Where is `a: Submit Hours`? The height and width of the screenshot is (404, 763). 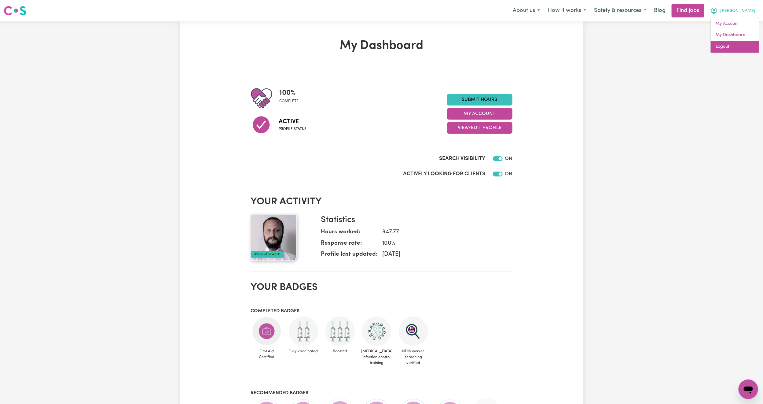
a: Submit Hours is located at coordinates (480, 100).